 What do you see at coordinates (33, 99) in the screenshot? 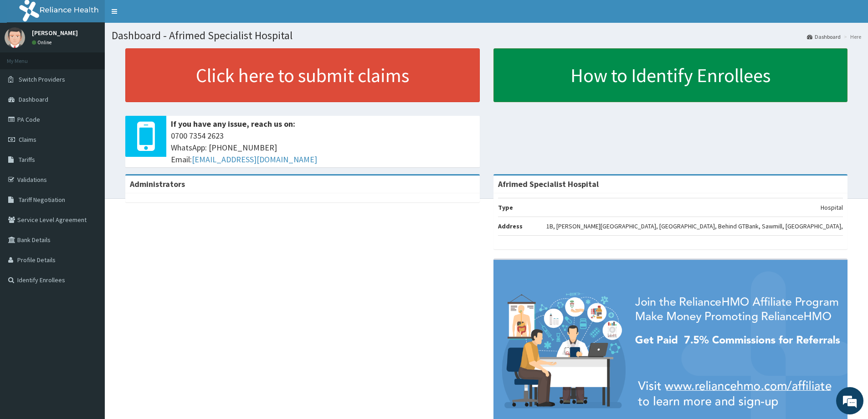
I see `span: Dashboard` at bounding box center [33, 99].